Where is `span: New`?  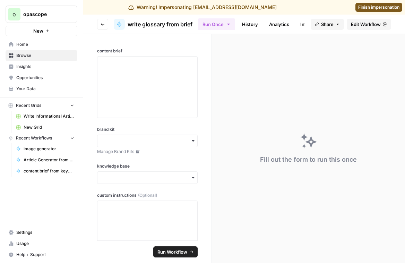
span: New is located at coordinates (38, 31).